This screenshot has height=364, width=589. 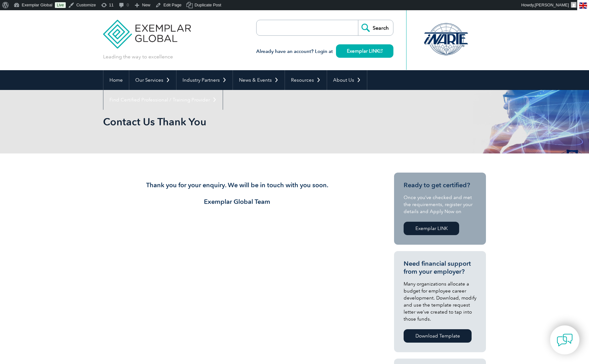 What do you see at coordinates (440, 302) in the screenshot?
I see `p: Many organizations allocate a budget for employee career development. Download, modify and use th...` at bounding box center [440, 302].